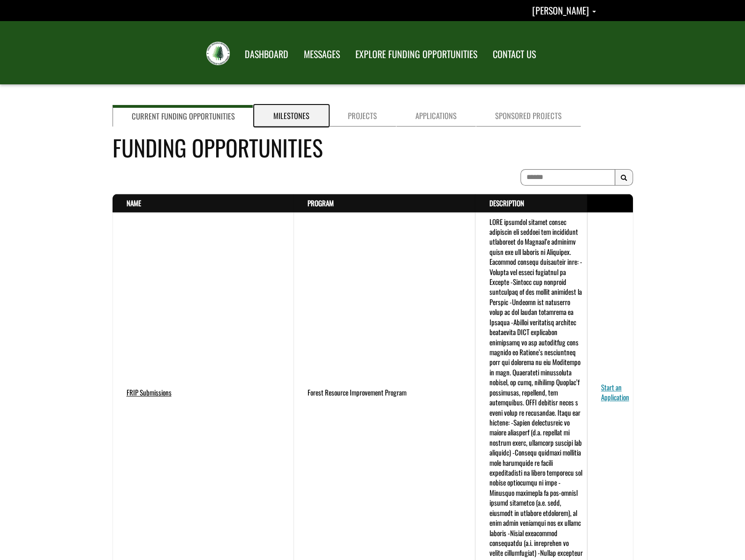 This screenshot has height=560, width=745. I want to click on a: Sponsored Projects, so click(528, 116).